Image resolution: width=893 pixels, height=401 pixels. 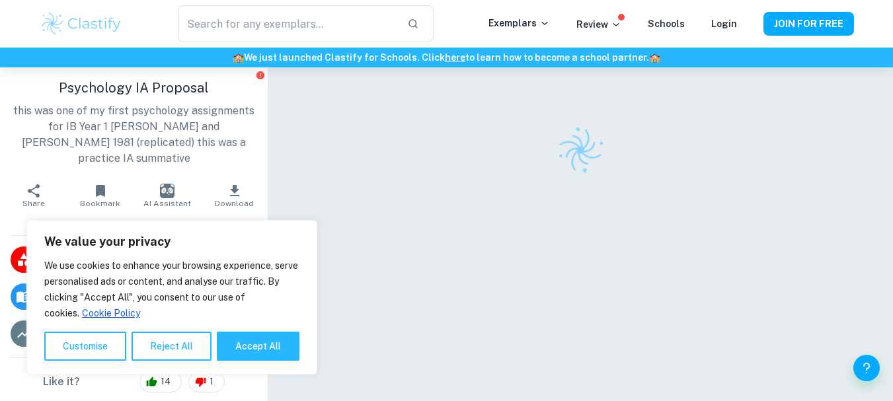 I want to click on button: Customise, so click(x=85, y=346).